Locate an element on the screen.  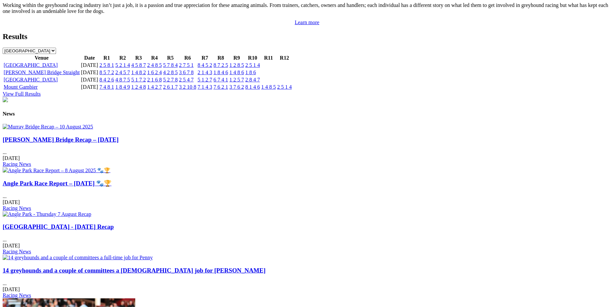
th: R9 is located at coordinates (237, 58).